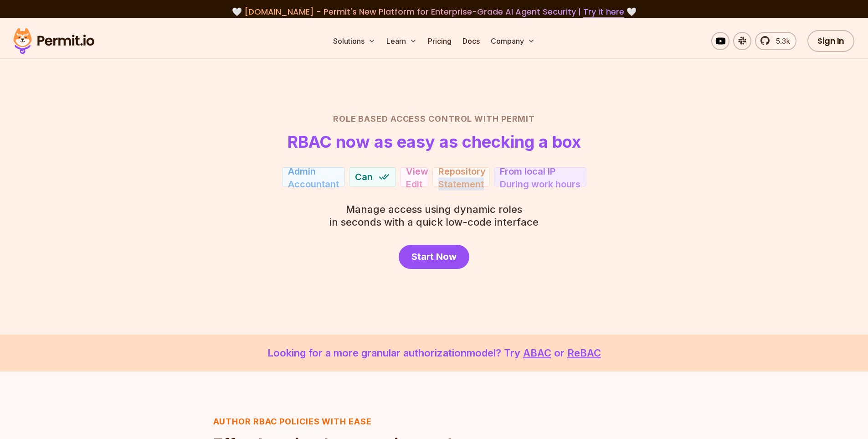  I want to click on a: Sign In, so click(831, 41).